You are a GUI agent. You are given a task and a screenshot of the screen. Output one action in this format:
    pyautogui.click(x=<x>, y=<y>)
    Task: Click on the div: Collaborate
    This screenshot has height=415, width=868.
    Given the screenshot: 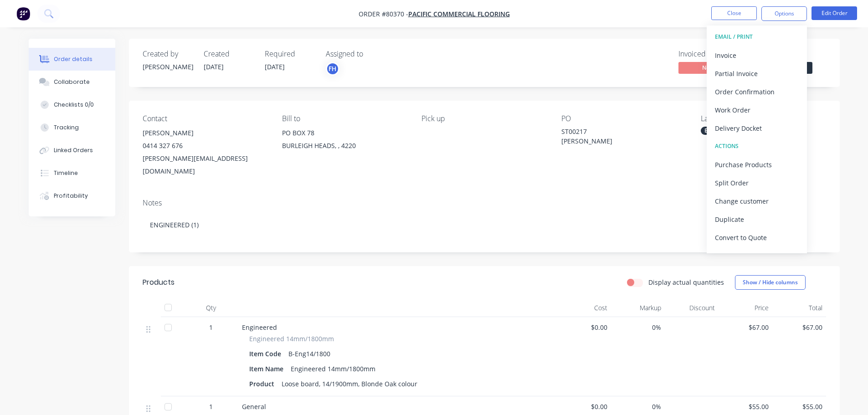 What is the action you would take?
    pyautogui.click(x=72, y=82)
    